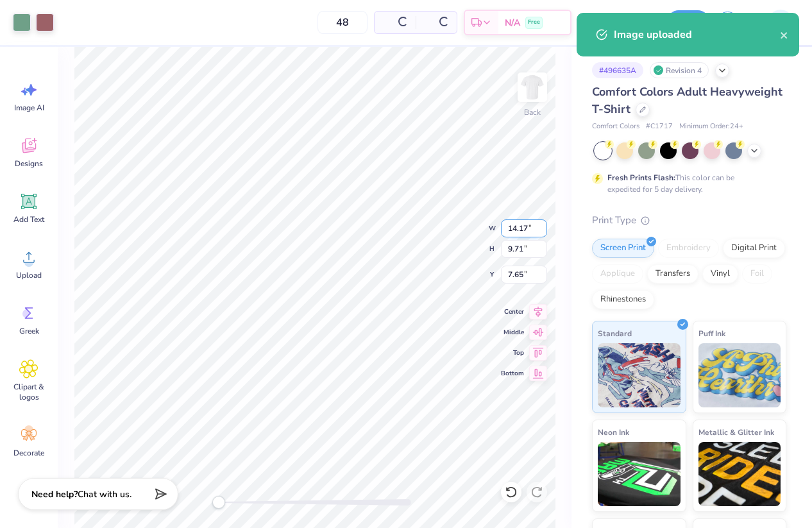  What do you see at coordinates (513, 22) in the screenshot?
I see `span: N/A` at bounding box center [513, 22].